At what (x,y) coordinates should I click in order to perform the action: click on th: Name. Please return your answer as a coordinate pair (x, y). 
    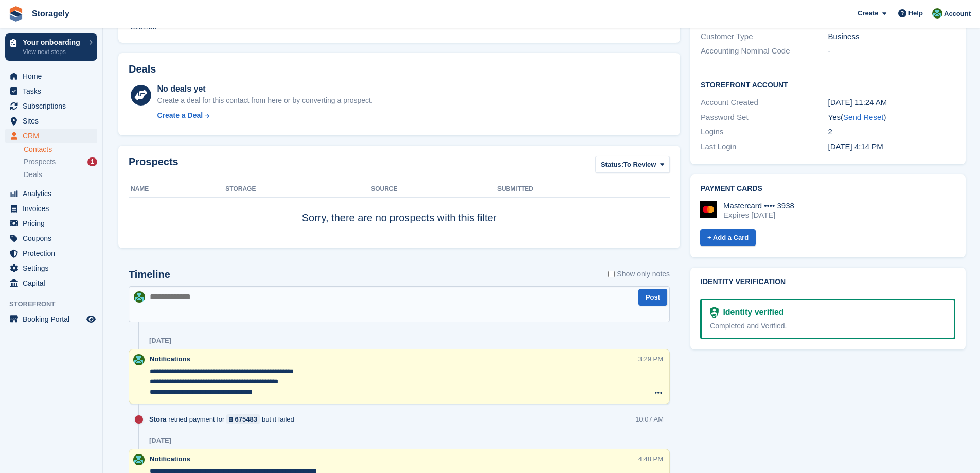
    Looking at the image, I should click on (177, 189).